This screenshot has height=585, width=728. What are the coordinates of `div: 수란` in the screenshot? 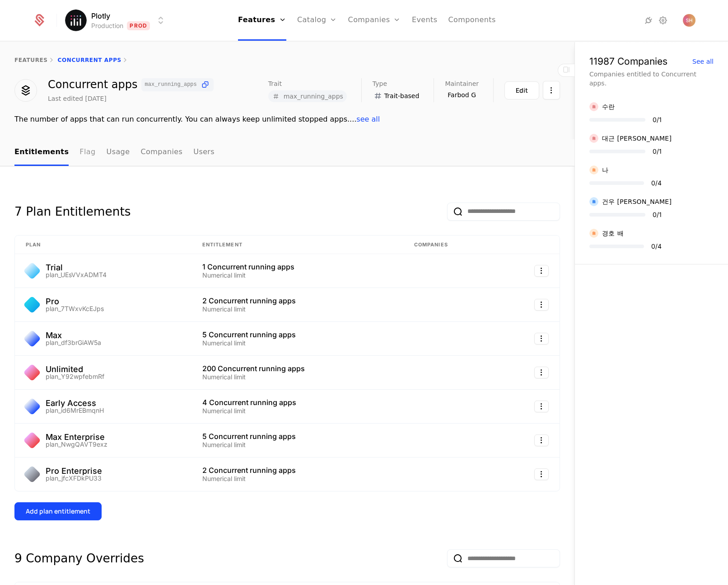 It's located at (609, 107).